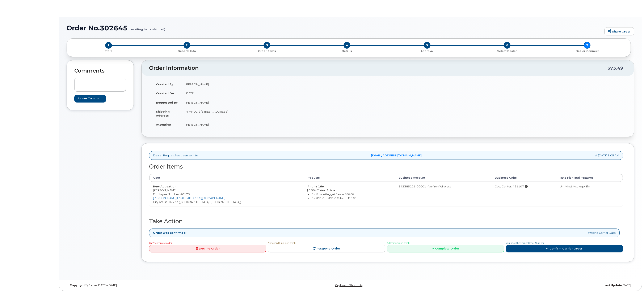 This screenshot has height=291, width=644. I want to click on span: 5, so click(427, 45).